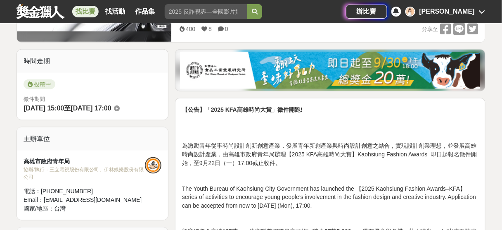 The image size is (502, 230). Describe the element at coordinates (330, 154) in the screenshot. I see `span: 為激勵青年從事時尚設計創新創意產業，發展青年新創產業與時尚設計創意之結合，實現設計創業理想，並發展高雄時尚設計產業，由高雄市政府青年局辦理【2025 KFA高雄時尚大賞】Kaohsiung Fa...` at that location.